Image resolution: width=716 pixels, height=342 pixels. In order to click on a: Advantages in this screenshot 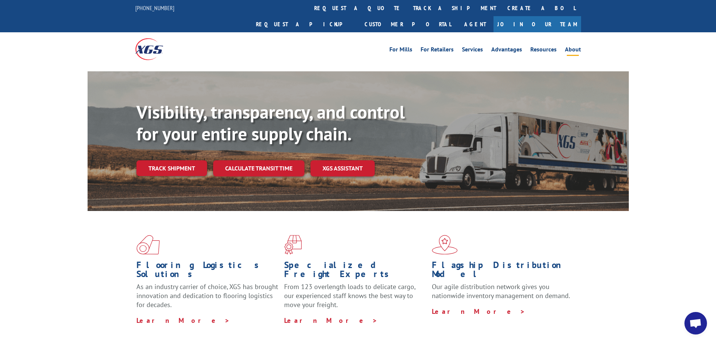, I will do `click(507, 51)`.